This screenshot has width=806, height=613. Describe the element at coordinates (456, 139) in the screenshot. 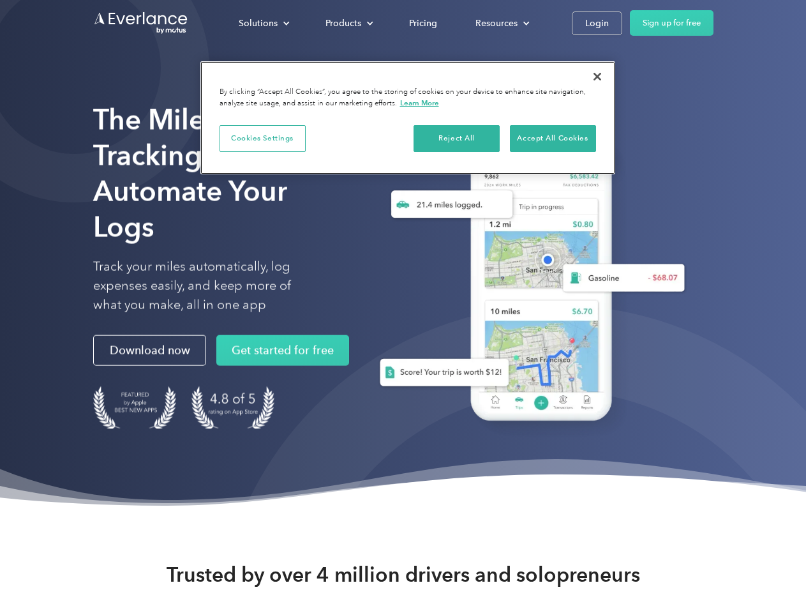

I see `button: Reject All` at that location.